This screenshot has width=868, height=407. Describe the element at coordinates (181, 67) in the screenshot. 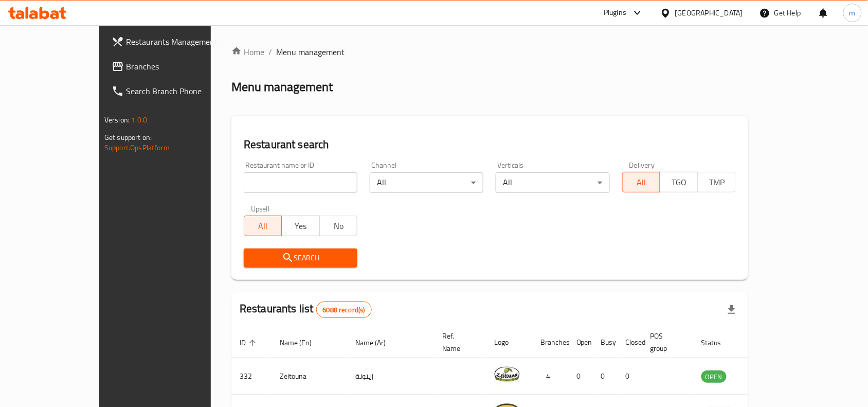

I see `span: Branches` at that location.